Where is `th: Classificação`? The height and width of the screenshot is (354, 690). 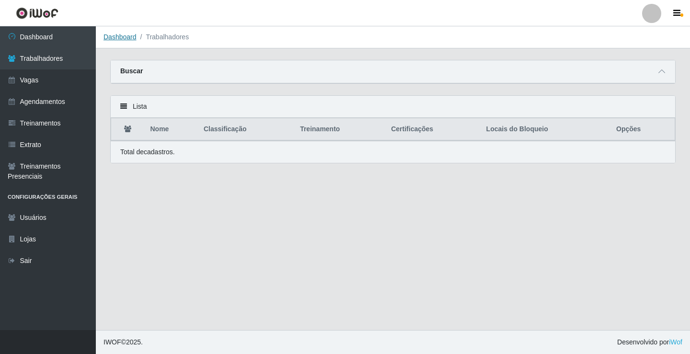
th: Classificação is located at coordinates (246, 129).